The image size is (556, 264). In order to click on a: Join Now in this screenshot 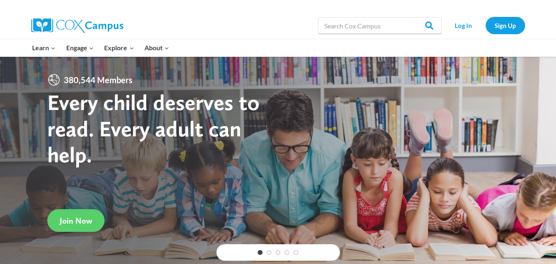, I will do `click(76, 220)`.